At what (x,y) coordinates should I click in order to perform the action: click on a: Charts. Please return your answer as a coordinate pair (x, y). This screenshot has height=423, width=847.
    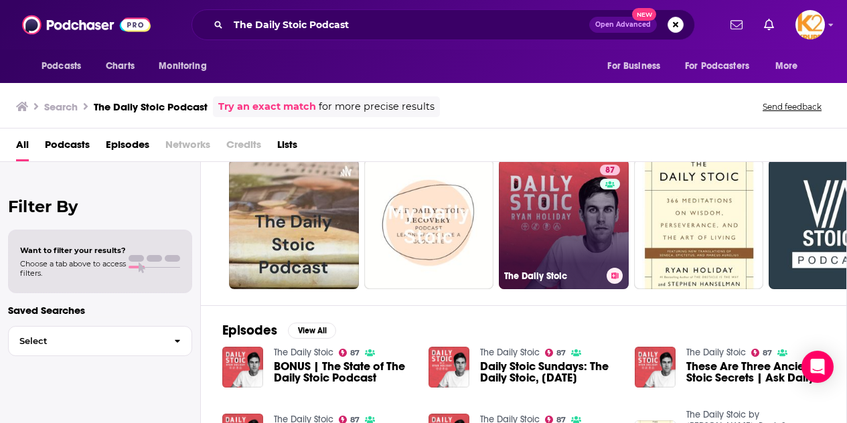
    Looking at the image, I should click on (120, 66).